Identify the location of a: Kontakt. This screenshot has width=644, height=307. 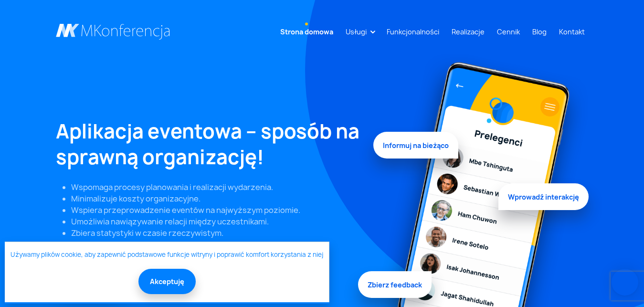
(572, 31).